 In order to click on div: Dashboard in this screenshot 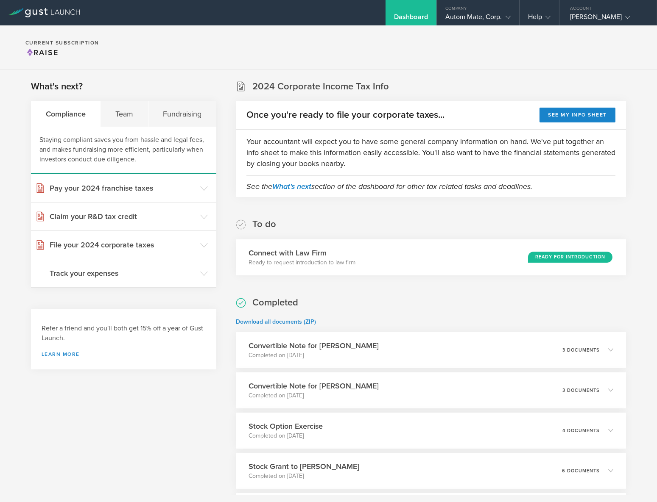, I will do `click(411, 19)`.